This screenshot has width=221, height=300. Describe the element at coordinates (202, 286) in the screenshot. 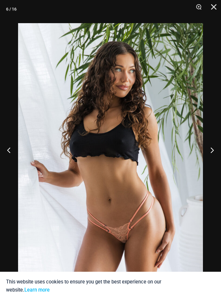

I see `button: Accept` at that location.